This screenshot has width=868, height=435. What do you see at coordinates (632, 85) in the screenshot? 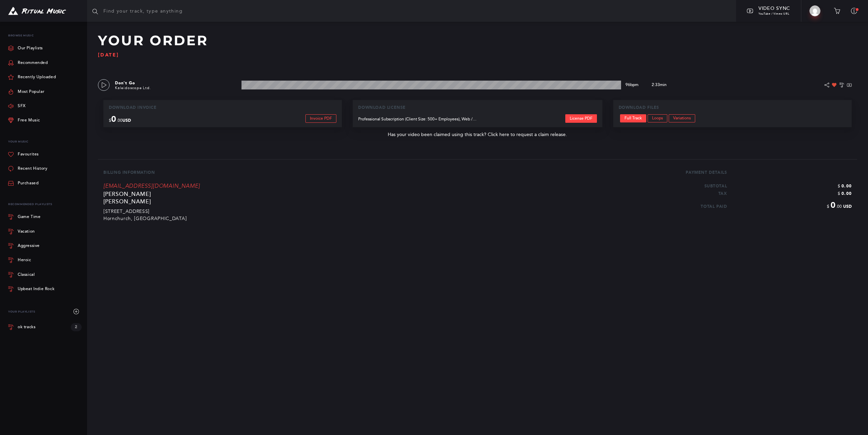
I see `p: 96` at bounding box center [632, 85].